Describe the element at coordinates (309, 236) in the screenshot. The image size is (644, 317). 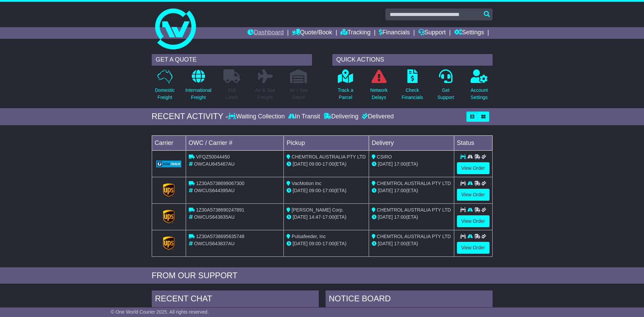
I see `span: Pulsafeeder, Inc` at that location.